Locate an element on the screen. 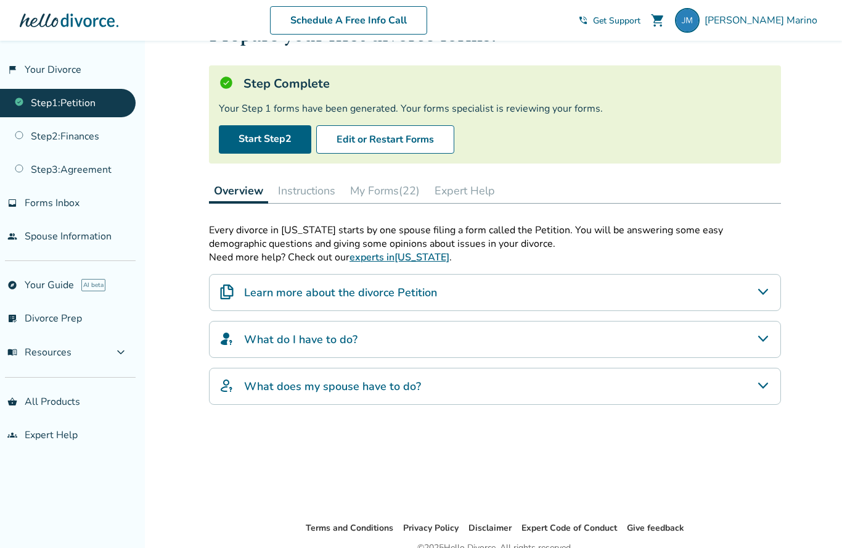 This screenshot has width=842, height=548. span: people is located at coordinates (12, 236).